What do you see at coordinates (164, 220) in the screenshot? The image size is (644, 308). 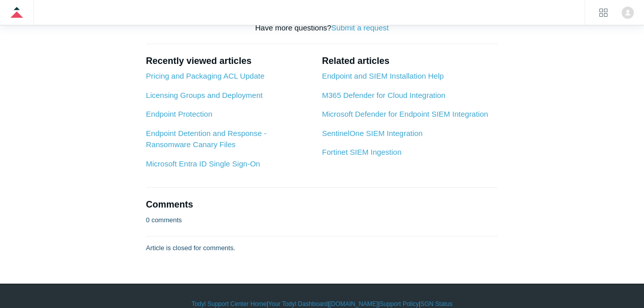 I see `p: 0 comments` at bounding box center [164, 220].